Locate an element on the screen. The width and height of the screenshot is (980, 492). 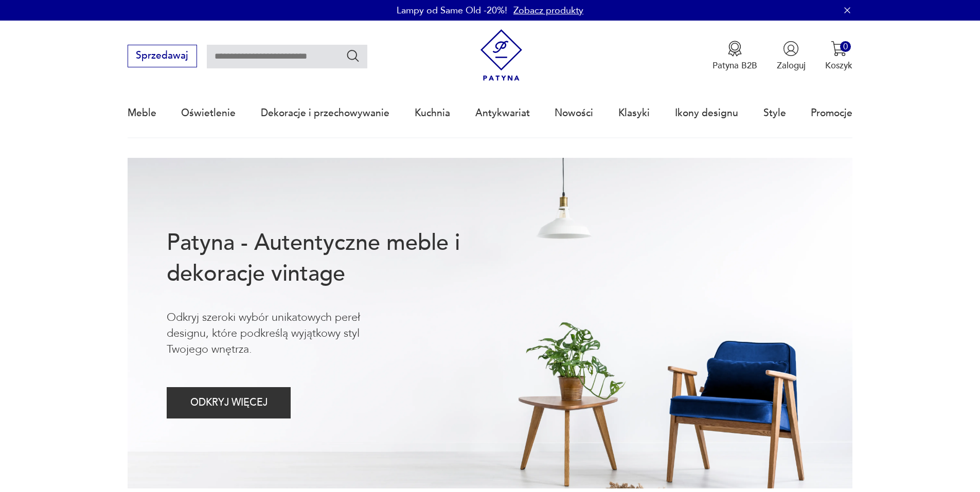
a: Oświetlenie is located at coordinates (208, 113).